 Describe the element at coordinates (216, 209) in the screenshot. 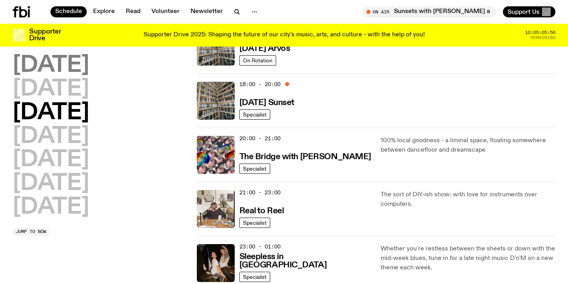

I see `img: Jasper Craig Adams holds a vintage camera to his eye, obscuring his face. He is wearing a grey ju...` at that location.